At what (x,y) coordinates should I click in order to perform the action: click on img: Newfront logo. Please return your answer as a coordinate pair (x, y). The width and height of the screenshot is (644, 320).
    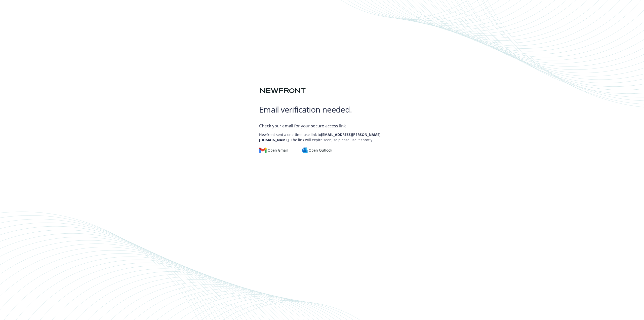
    Looking at the image, I should click on (283, 91).